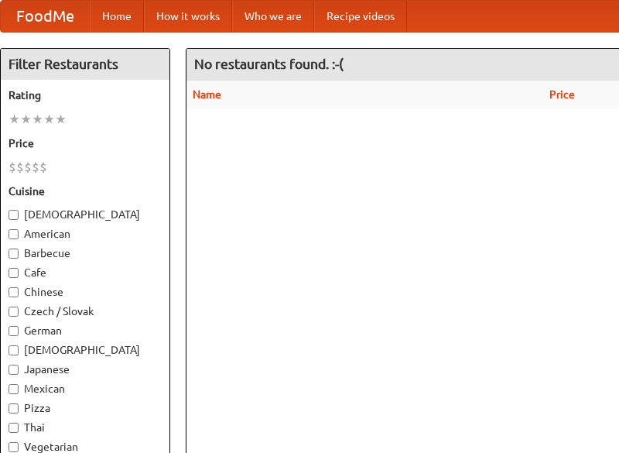 This screenshot has width=619, height=453. What do you see at coordinates (85, 427) in the screenshot?
I see `label: Thai` at bounding box center [85, 427].